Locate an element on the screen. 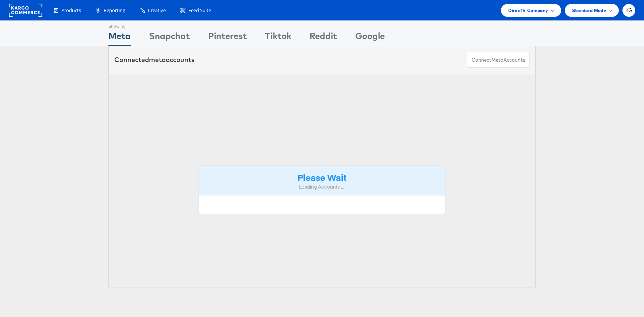  span: Standard Mode is located at coordinates (589, 10).